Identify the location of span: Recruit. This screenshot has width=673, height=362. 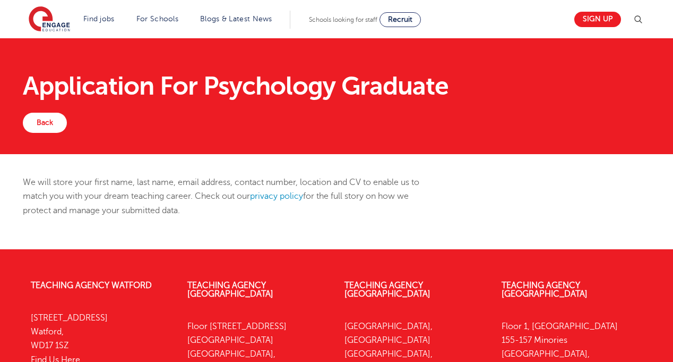
(400, 19).